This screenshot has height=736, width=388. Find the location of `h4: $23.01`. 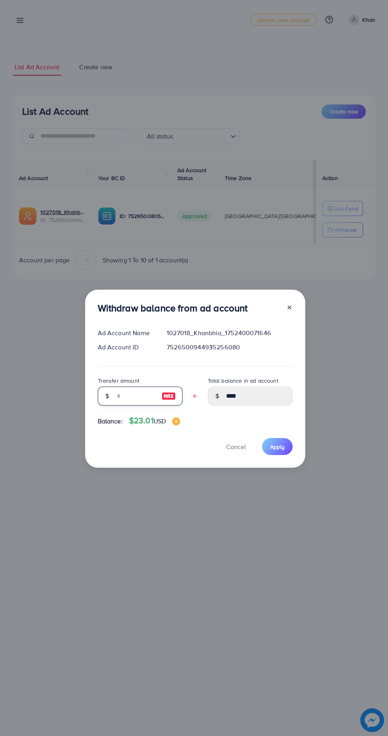

h4: $23.01 is located at coordinates (154, 421).